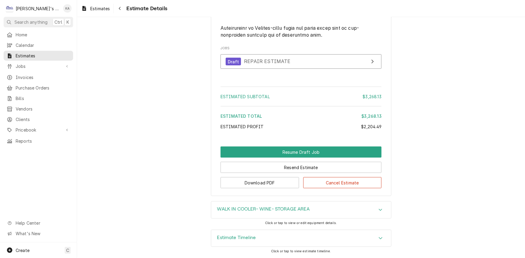 The image size is (525, 258). I want to click on span: Ctrl, so click(58, 22).